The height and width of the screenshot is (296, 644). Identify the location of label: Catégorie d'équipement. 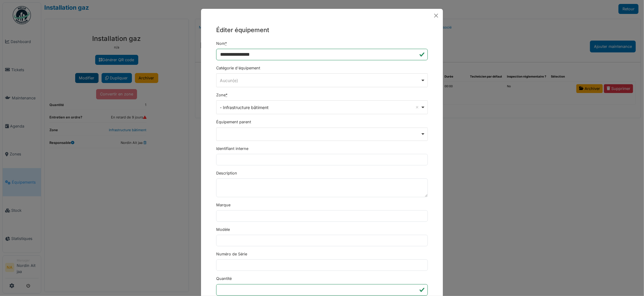
(238, 68).